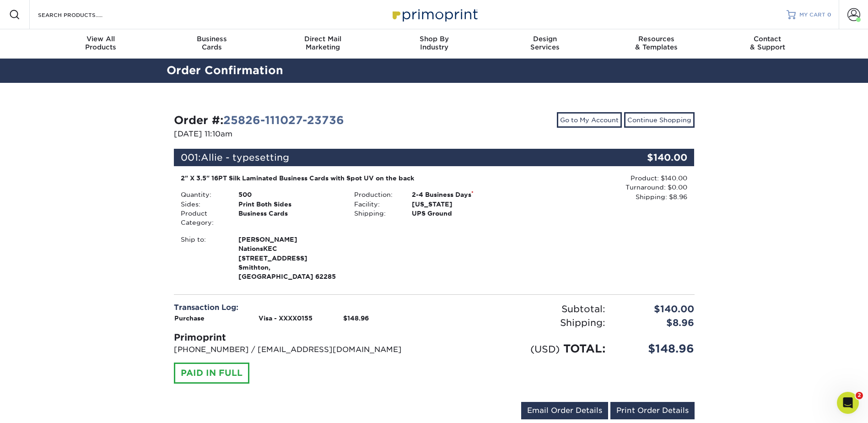  What do you see at coordinates (859, 395) in the screenshot?
I see `span: 2` at bounding box center [859, 395].